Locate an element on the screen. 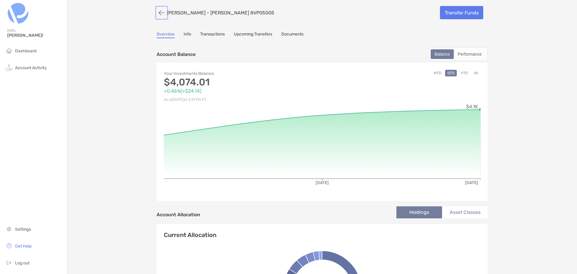 The image size is (577, 274). span: Account Activity is located at coordinates (31, 68).